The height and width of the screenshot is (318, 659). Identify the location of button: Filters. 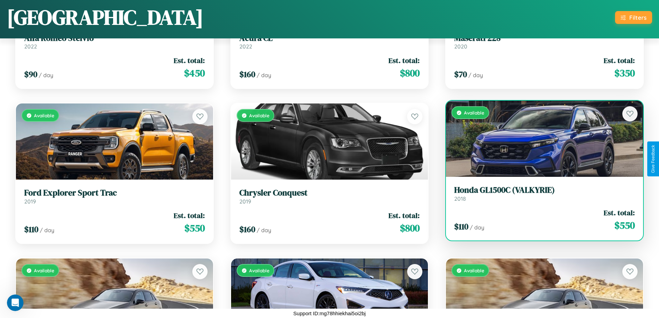
(633, 17).